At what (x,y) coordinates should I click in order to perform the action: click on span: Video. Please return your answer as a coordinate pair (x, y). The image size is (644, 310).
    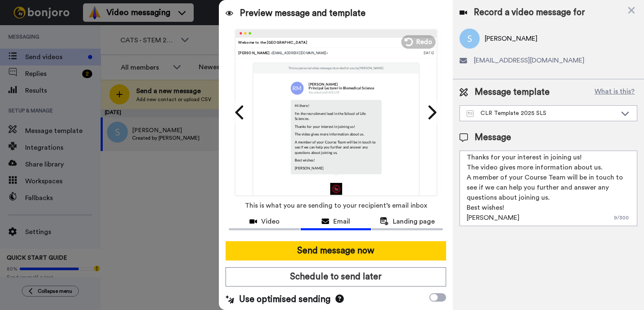
    Looking at the image, I should click on (270, 221).